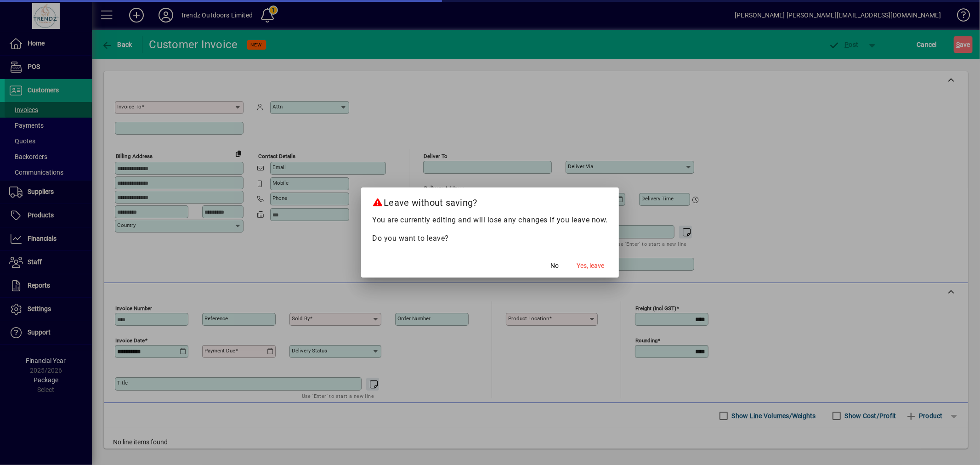 This screenshot has height=465, width=980. What do you see at coordinates (490, 201) in the screenshot?
I see `h2: Leave without saving?` at bounding box center [490, 201].